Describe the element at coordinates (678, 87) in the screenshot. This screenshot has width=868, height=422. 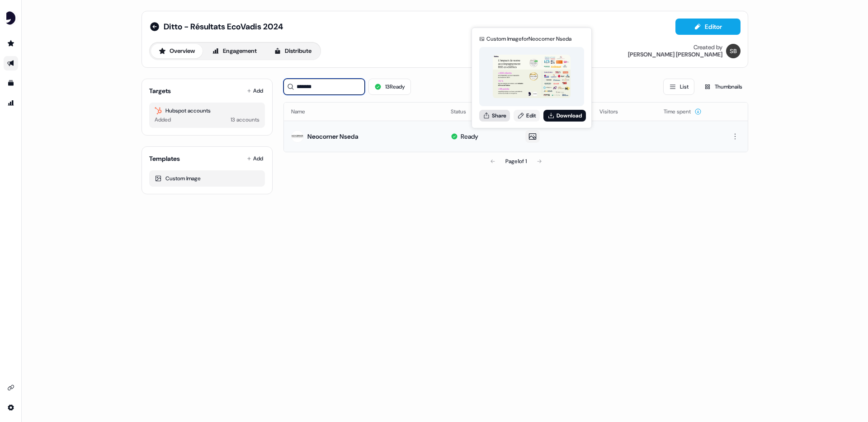
I see `button: List` at that location.